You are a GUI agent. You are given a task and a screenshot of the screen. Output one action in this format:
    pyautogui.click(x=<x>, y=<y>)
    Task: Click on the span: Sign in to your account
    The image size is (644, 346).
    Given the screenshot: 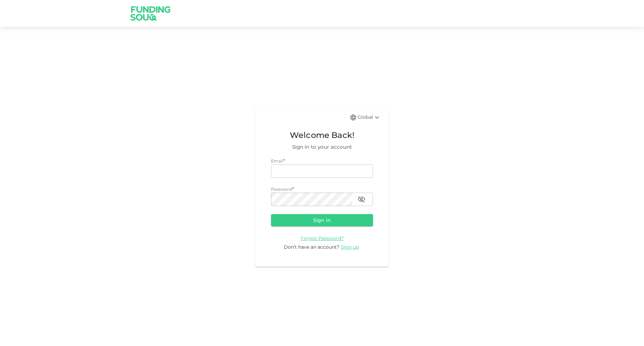 What is the action you would take?
    pyautogui.click(x=322, y=147)
    